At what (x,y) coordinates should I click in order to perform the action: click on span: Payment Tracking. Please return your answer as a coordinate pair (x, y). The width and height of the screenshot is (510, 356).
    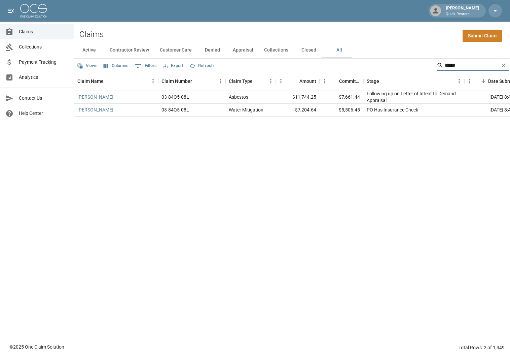
    Looking at the image, I should click on (43, 62).